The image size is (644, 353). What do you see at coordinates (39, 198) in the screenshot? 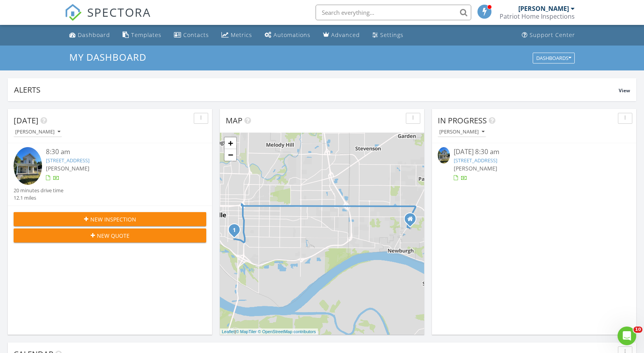
I see `div: 12.1 miles` at bounding box center [39, 198].